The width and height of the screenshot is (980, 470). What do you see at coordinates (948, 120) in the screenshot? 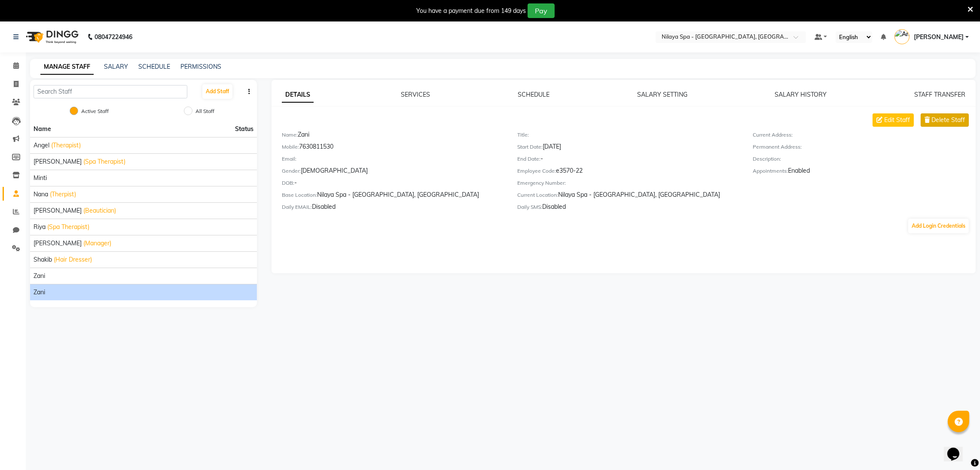
I see `span: Delete Staff` at bounding box center [948, 120].